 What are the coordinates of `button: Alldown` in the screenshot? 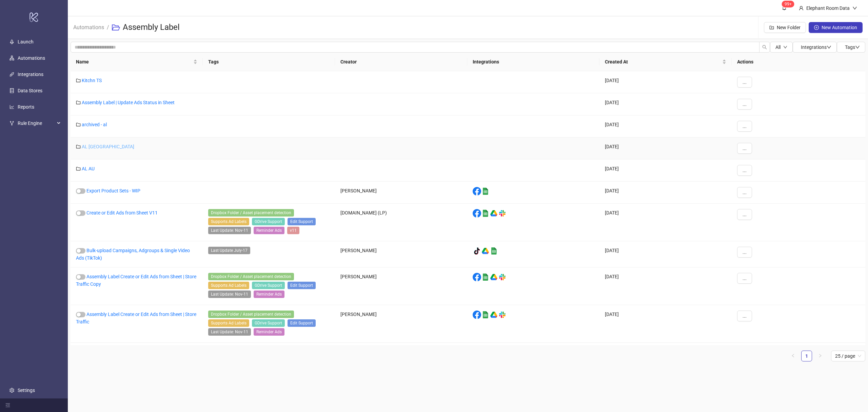 It's located at (781, 47).